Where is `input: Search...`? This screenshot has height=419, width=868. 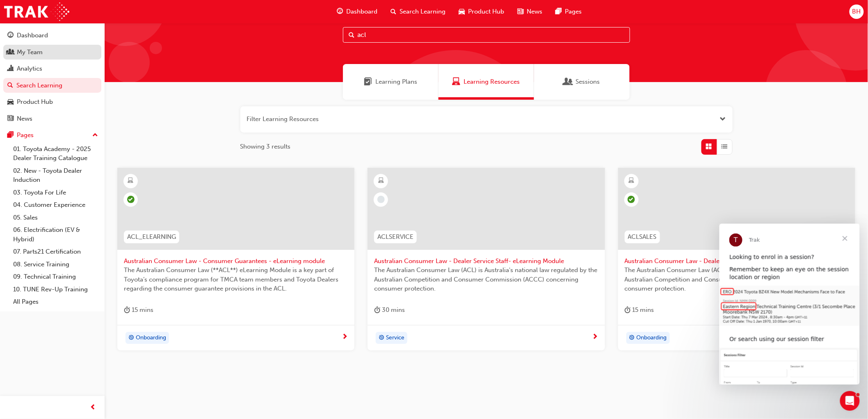 input: Search... is located at coordinates (486, 35).